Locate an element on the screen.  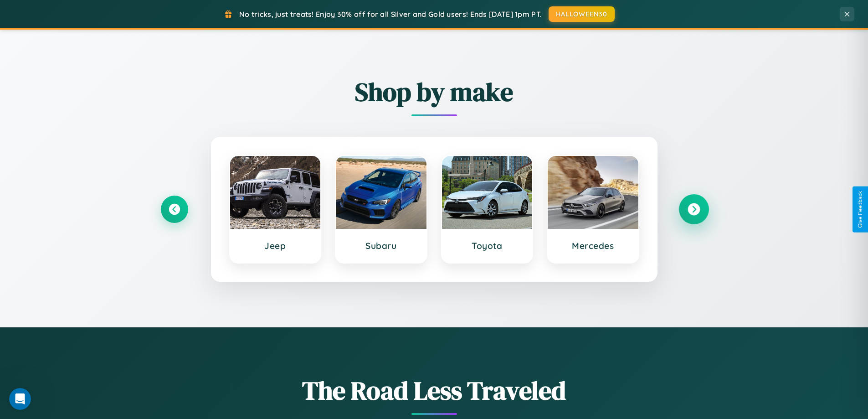
h3: Mercedes is located at coordinates (593, 245).